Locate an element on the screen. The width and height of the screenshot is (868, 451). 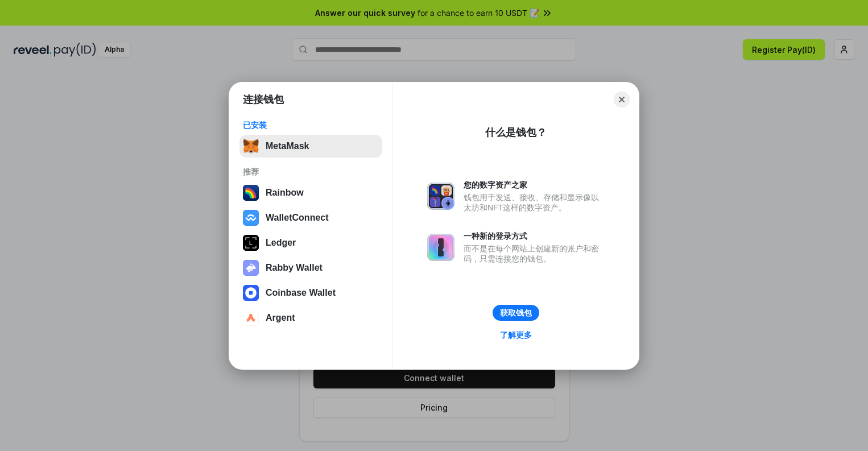
div: MetaMask is located at coordinates (287, 146).